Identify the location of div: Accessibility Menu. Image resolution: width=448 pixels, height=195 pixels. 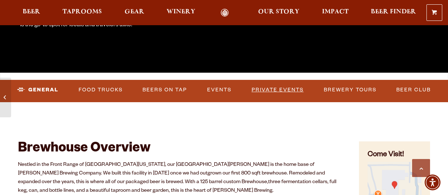
(433, 182).